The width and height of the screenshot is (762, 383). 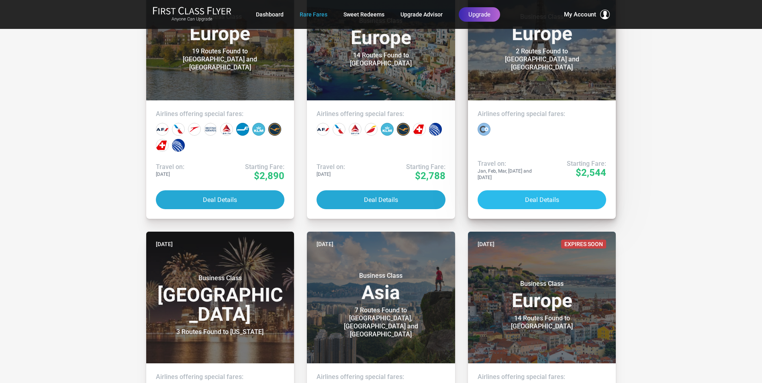 I want to click on a: Rare Fares, so click(x=313, y=14).